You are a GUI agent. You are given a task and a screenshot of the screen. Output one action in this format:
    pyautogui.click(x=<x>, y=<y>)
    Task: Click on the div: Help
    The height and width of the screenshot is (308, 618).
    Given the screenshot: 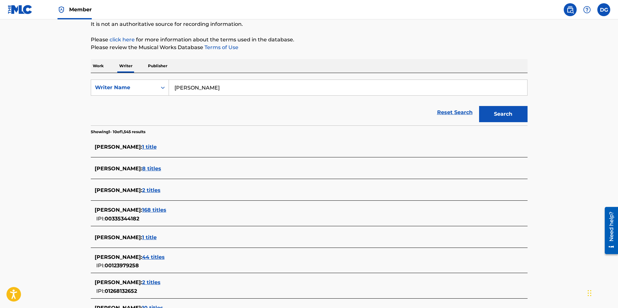 What is the action you would take?
    pyautogui.click(x=587, y=10)
    